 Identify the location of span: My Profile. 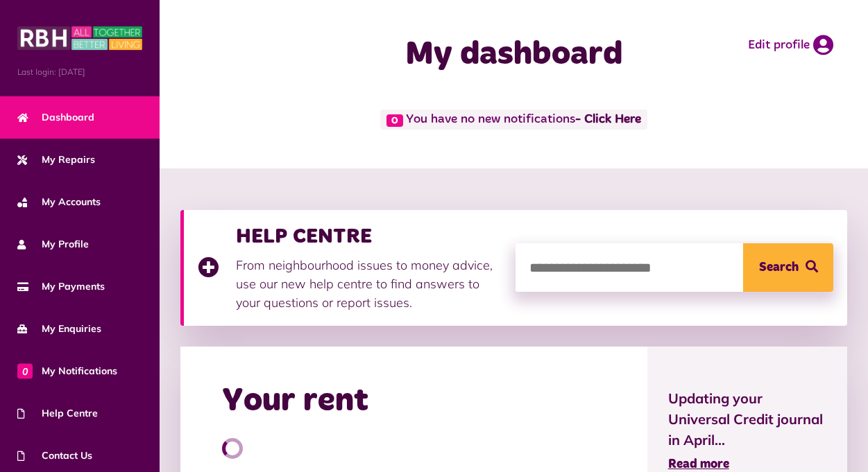
(53, 244).